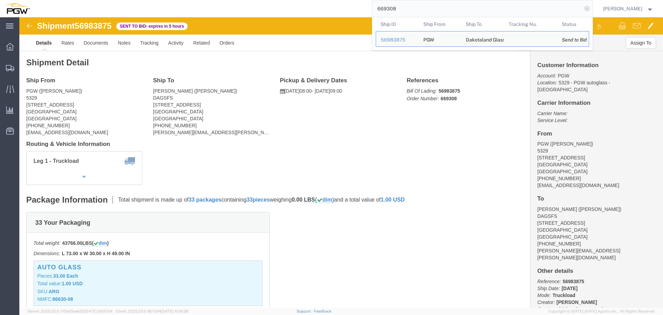 The width and height of the screenshot is (663, 315). I want to click on table: Search Results, so click(484, 34).